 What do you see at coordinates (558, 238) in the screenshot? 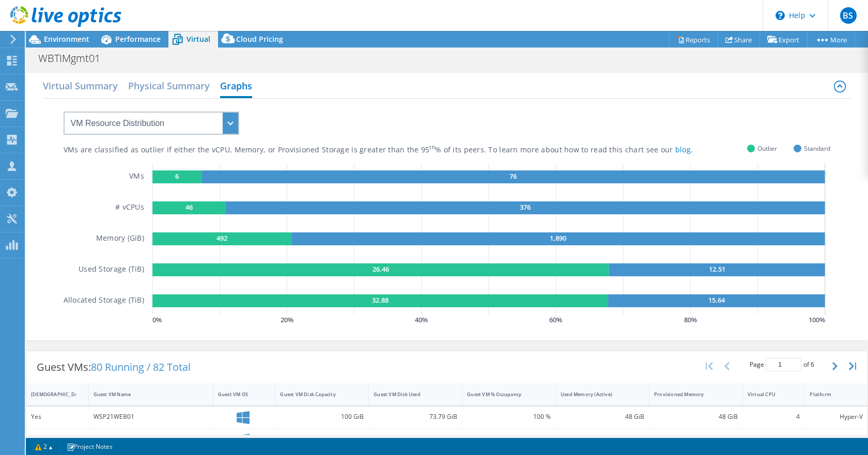
I see `text: 1,890` at bounding box center [558, 238].